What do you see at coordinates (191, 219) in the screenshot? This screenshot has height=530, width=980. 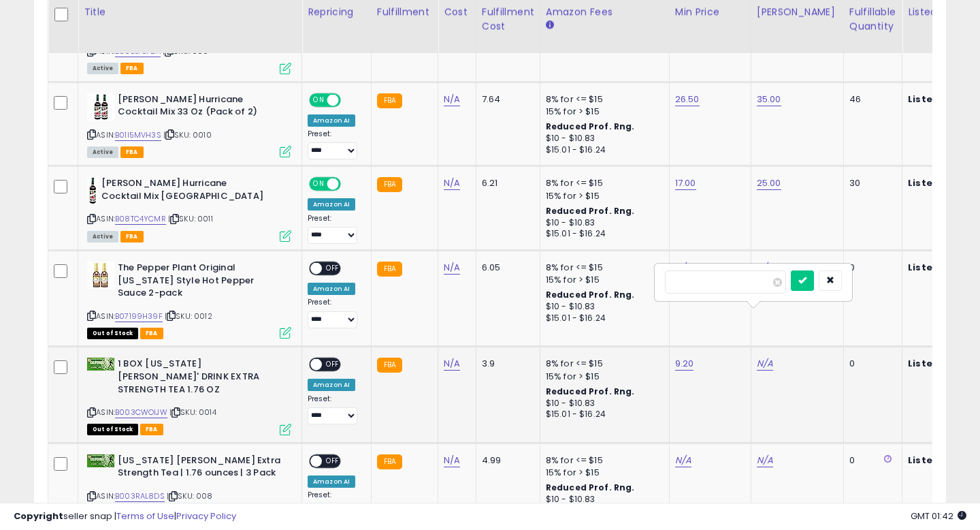 I see `span: | SKU: 0011` at bounding box center [191, 219].